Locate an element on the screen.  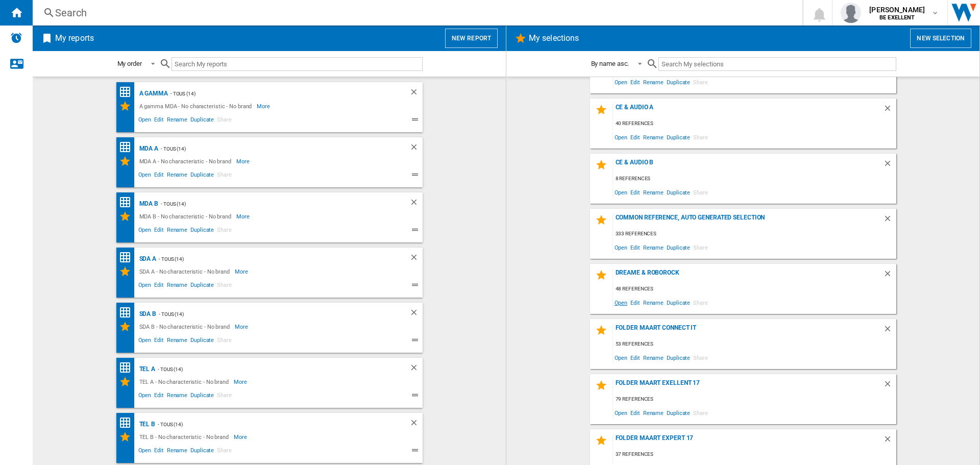
div: SDA B is located at coordinates (146, 314).